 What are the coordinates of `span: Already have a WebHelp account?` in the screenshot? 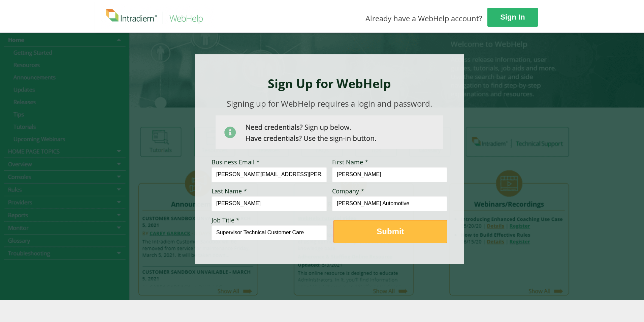 It's located at (424, 18).